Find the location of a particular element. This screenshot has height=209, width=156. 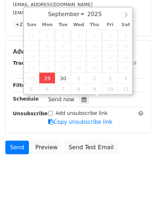

span: October 2, 2025 is located at coordinates (94, 78).